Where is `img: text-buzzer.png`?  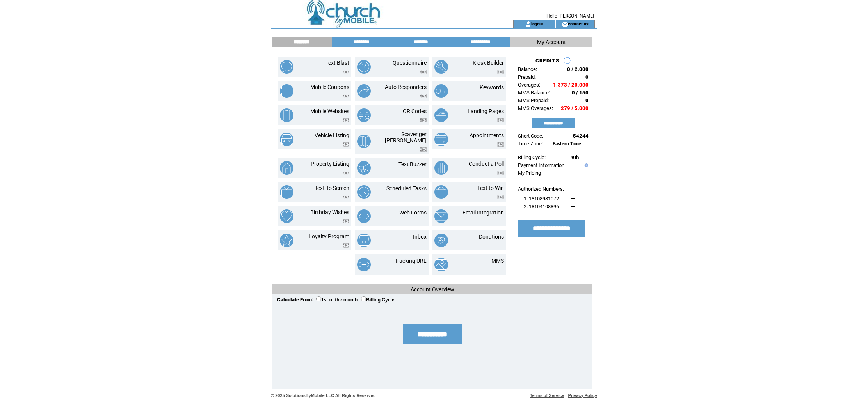 img: text-buzzer.png is located at coordinates (364, 168).